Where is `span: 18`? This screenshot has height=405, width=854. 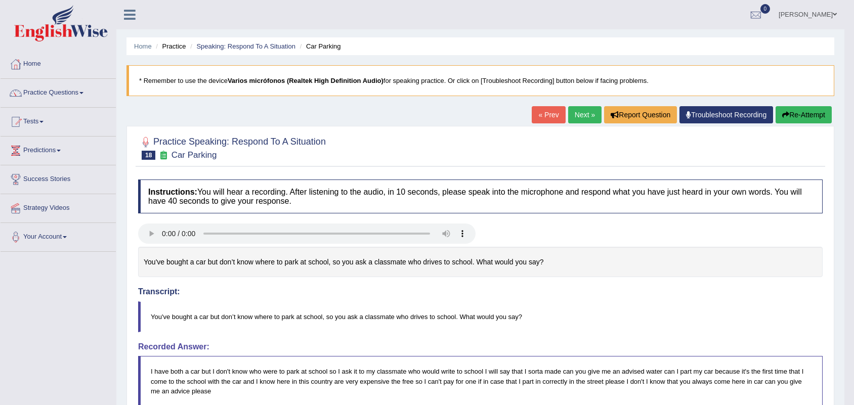 span: 18 is located at coordinates (148, 155).